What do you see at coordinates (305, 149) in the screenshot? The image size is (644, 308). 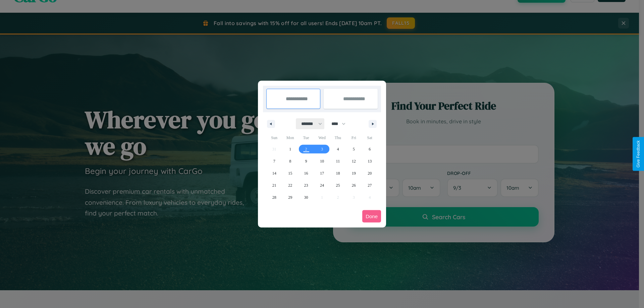 I see `button: 2` at bounding box center [305, 149].